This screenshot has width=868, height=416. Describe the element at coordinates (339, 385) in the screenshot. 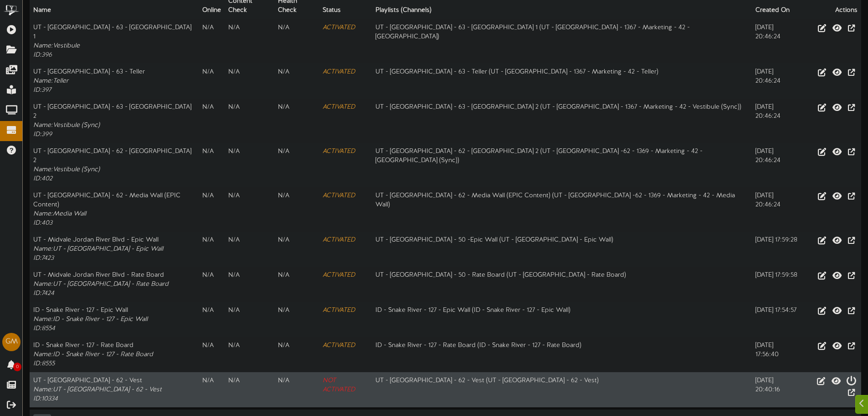

I see `i: NOT ACTIVATED` at that location.